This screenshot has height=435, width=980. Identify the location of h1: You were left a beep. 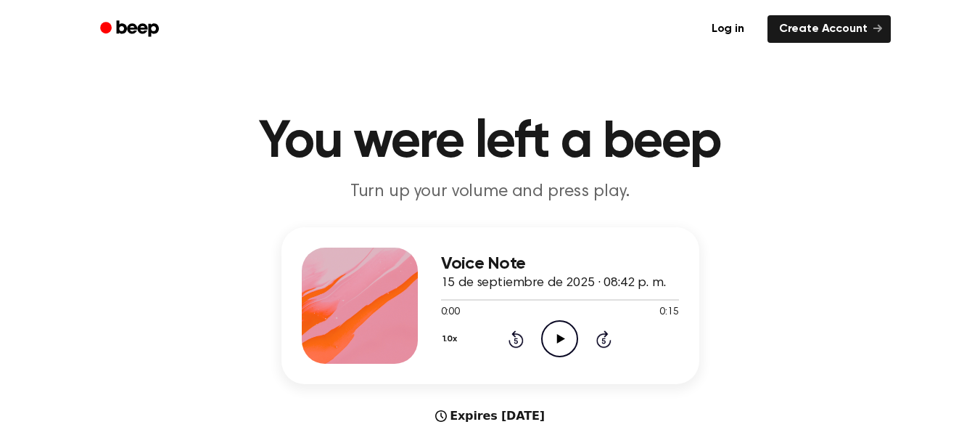
(491, 143).